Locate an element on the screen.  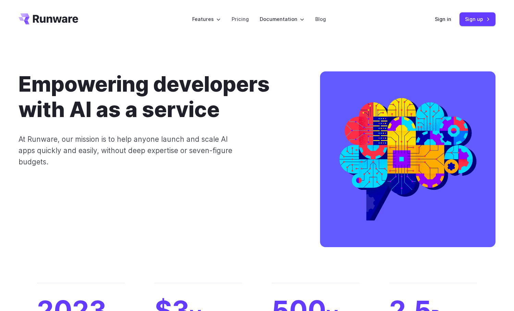
a: Sign up is located at coordinates (478, 19).